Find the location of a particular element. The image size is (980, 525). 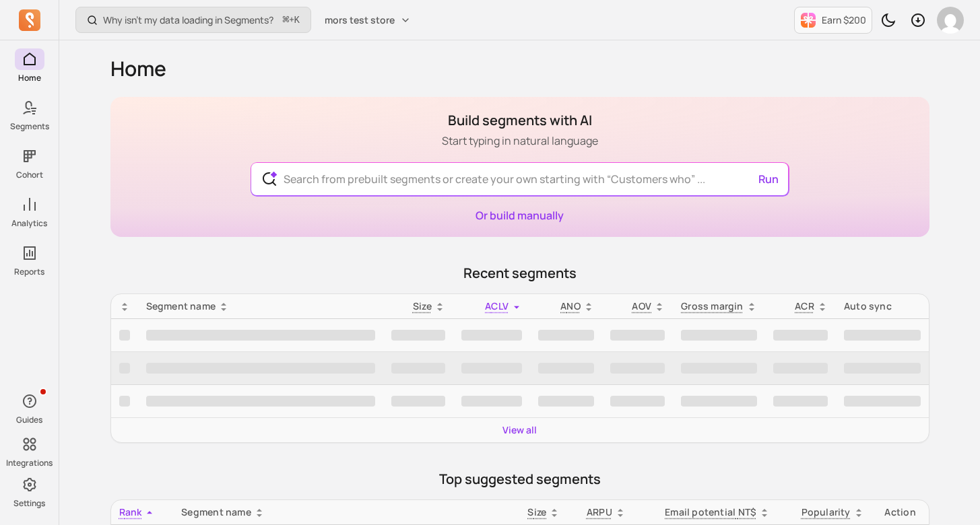

button: Earn $200 is located at coordinates (833, 21).